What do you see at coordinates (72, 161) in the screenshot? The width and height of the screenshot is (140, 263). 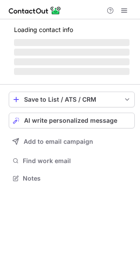 I see `button: Find work email` at bounding box center [72, 161].